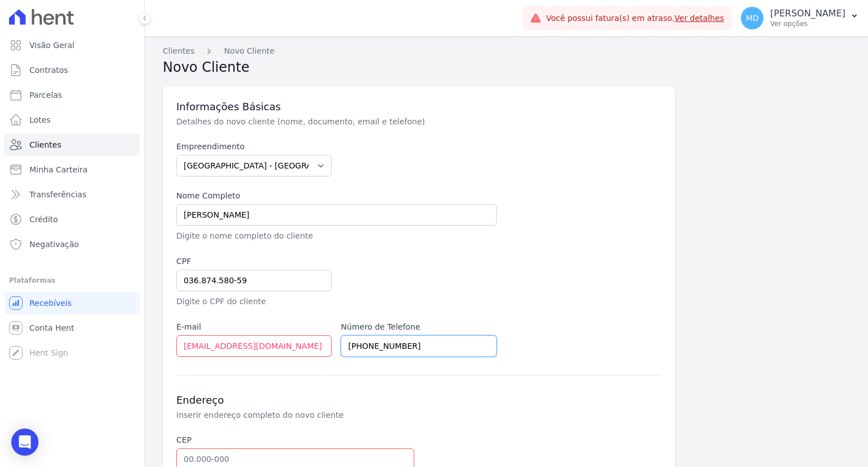 Image resolution: width=868 pixels, height=467 pixels. Describe the element at coordinates (254, 261) in the screenshot. I see `label: CPF` at that location.